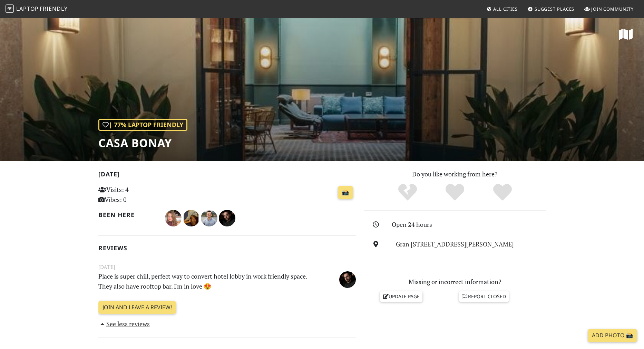 This screenshot has width=644, height=349. I want to click on img: 4906-rebeca.jpg, so click(191, 218).